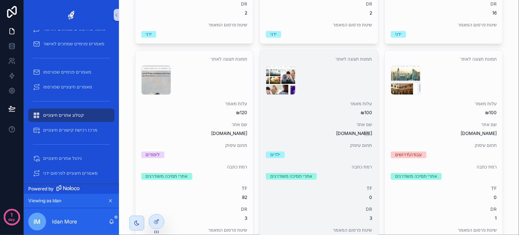 This screenshot has width=519, height=235. I want to click on div: לימודים, so click(153, 155).